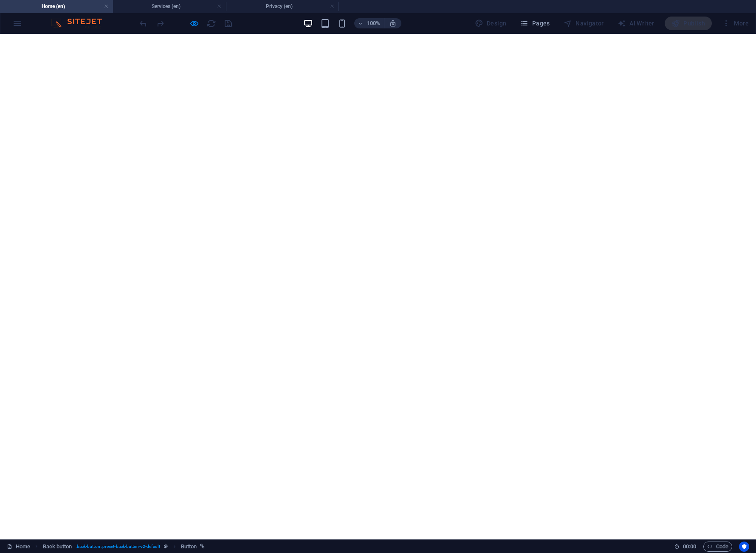 The width and height of the screenshot is (756, 553). I want to click on button: Pages, so click(534, 24).